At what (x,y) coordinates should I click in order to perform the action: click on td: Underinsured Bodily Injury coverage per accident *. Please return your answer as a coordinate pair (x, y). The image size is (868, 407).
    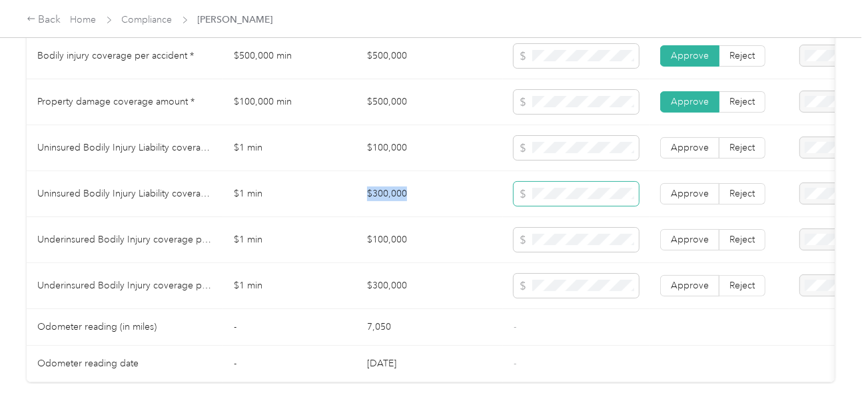
    Looking at the image, I should click on (125, 285).